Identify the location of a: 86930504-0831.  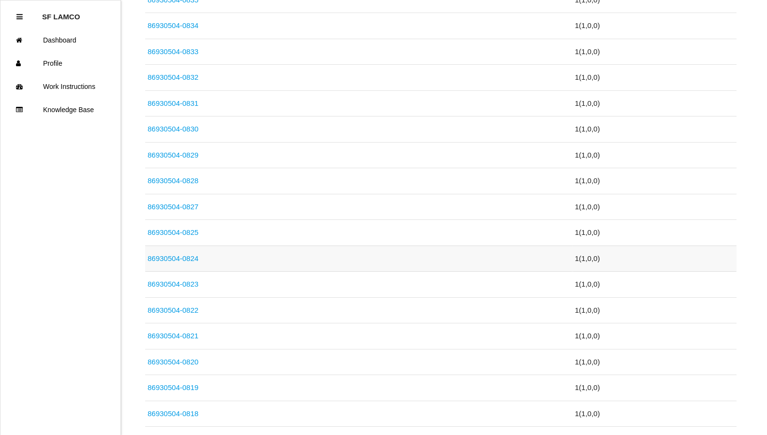
(173, 103).